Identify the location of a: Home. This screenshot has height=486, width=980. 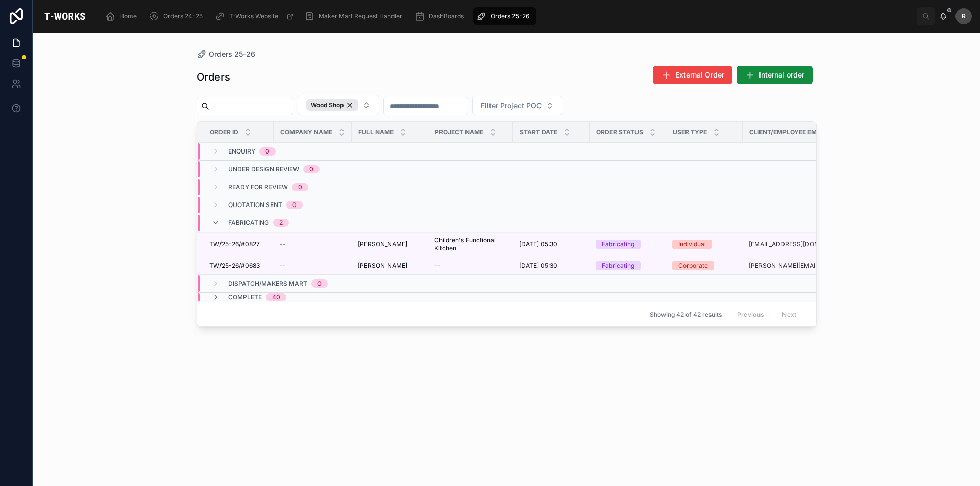
(123, 16).